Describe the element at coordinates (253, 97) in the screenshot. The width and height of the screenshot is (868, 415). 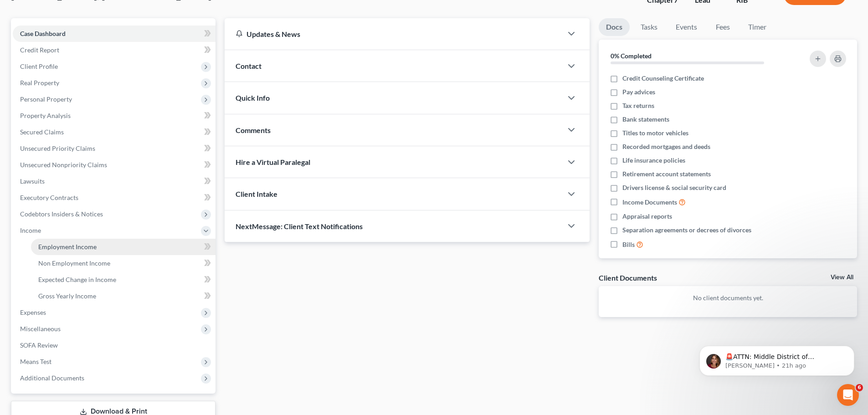
I see `span: Quick Info` at that location.